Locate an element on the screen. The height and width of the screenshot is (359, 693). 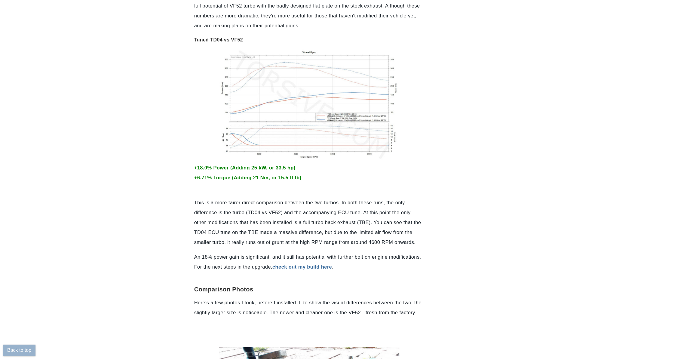
button: Back to top is located at coordinates (19, 351).